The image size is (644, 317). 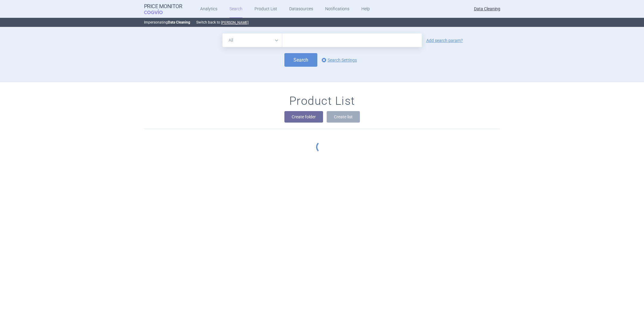 I want to click on strong: Price Monitor, so click(x=163, y=6).